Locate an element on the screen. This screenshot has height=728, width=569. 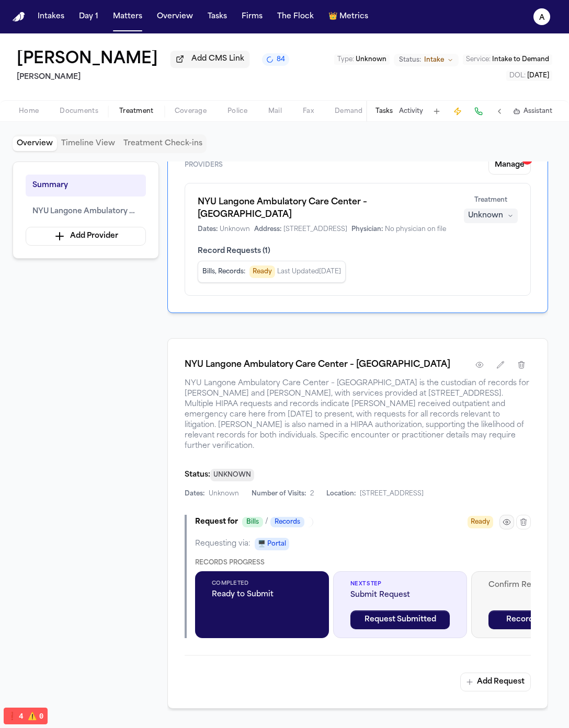
span: Record Requests ( 1 ) is located at coordinates (358, 251).